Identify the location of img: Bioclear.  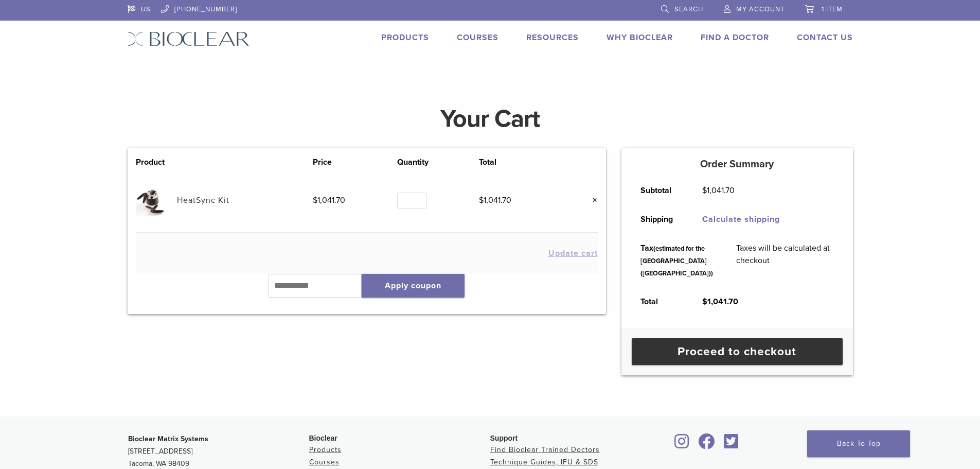
(188, 39).